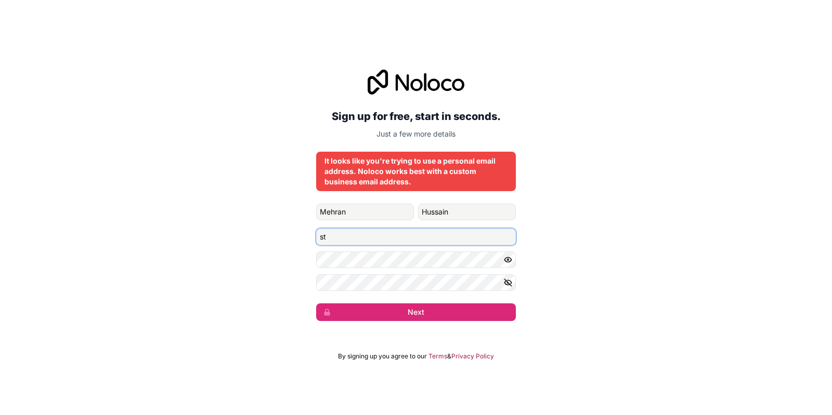 This screenshot has width=832, height=415. Describe the element at coordinates (382, 357) in the screenshot. I see `span: By signing up you agree to our` at that location.